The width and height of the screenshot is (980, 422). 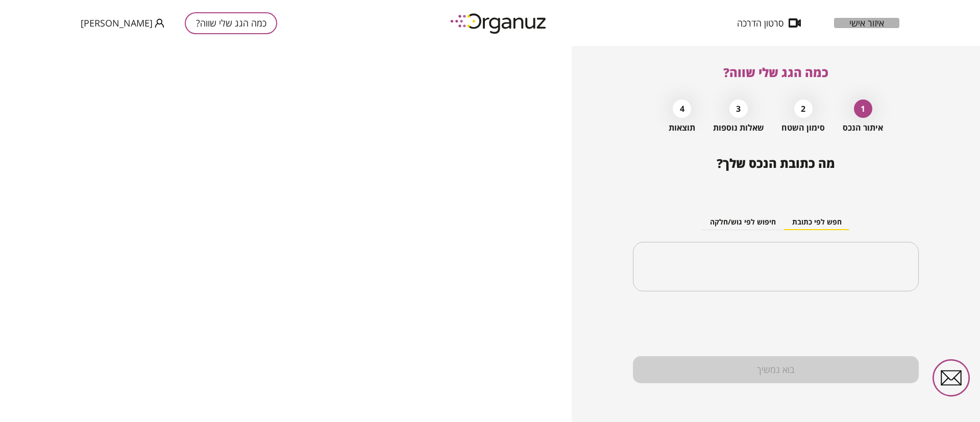 I want to click on span: איזור אישי, so click(x=867, y=23).